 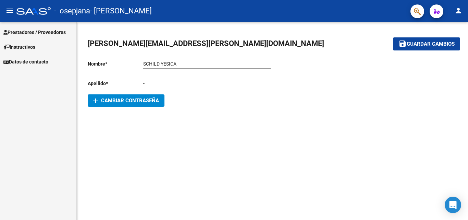 I want to click on button: Guardar cambios, so click(x=426, y=43).